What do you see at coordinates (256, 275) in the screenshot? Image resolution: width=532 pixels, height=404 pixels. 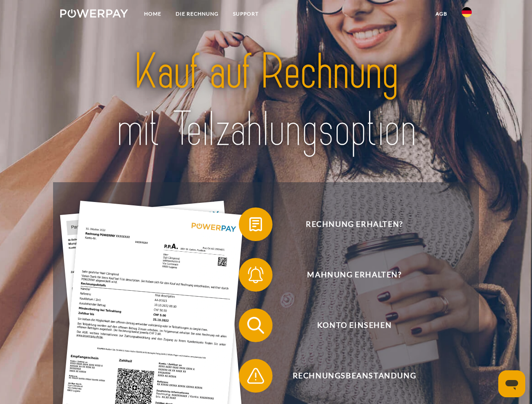 I see `img: qb_bell.svg` at bounding box center [256, 275].